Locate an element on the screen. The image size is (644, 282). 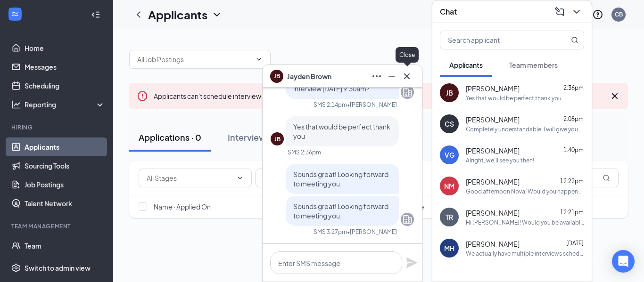
a: Team is located at coordinates (64, 246).